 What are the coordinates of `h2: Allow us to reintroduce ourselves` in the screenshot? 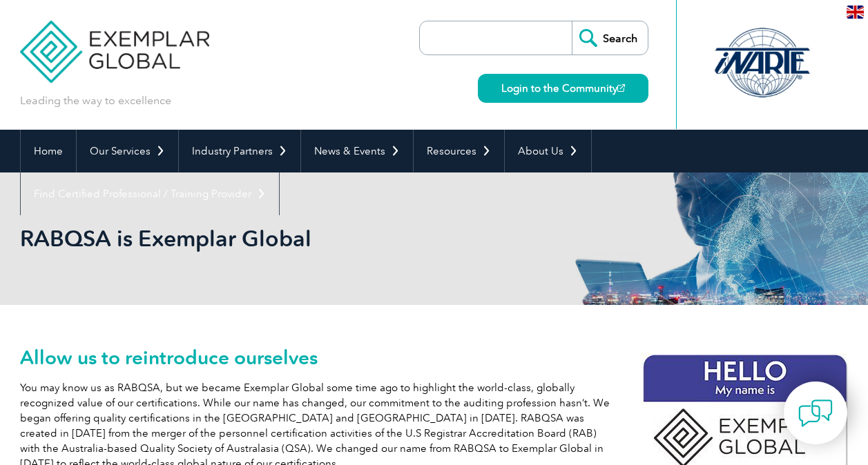 It's located at (434, 357).